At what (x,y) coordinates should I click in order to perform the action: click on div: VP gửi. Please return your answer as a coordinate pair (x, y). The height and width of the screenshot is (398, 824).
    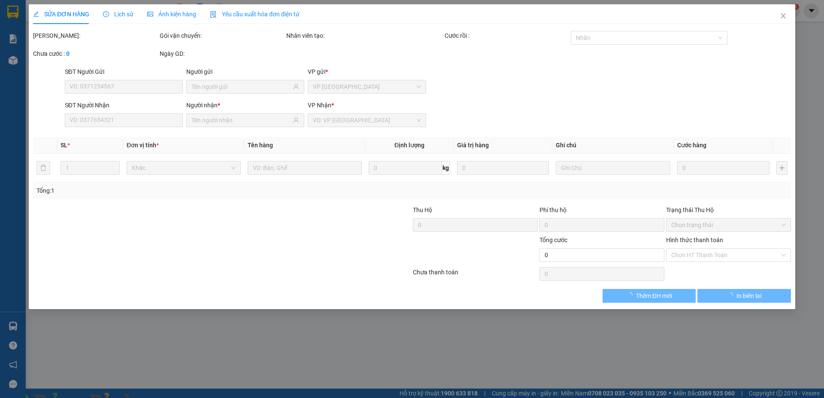
    Looking at the image, I should click on (367, 72).